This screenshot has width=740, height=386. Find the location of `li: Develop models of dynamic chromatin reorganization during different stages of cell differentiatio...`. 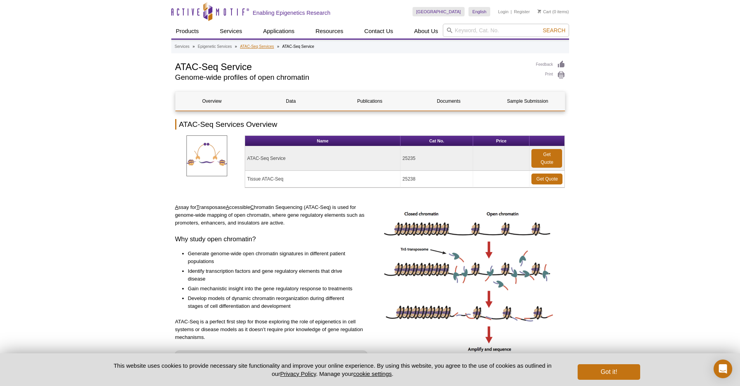

li: Develop models of dynamic chromatin reorganization during different stages of cell differentiatio... is located at coordinates (274, 302).